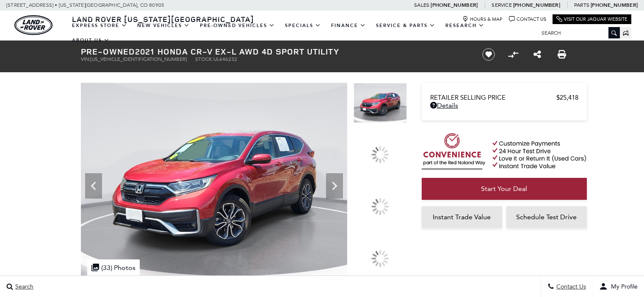  What do you see at coordinates (303, 25) in the screenshot?
I see `a: Specials` at bounding box center [303, 25].